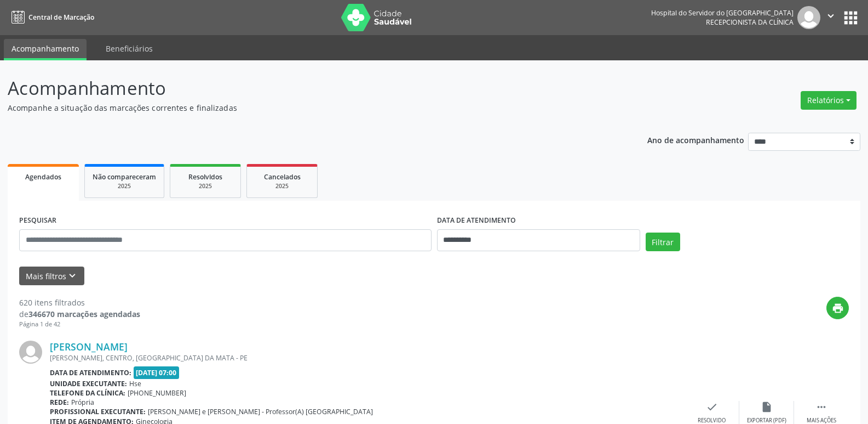  Describe the element at coordinates (61, 17) in the screenshot. I see `span: Central de Marcação` at that location.